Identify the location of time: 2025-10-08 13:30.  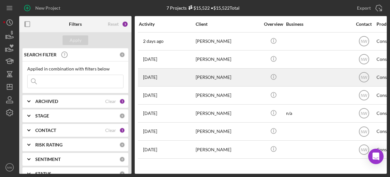
(150, 59).